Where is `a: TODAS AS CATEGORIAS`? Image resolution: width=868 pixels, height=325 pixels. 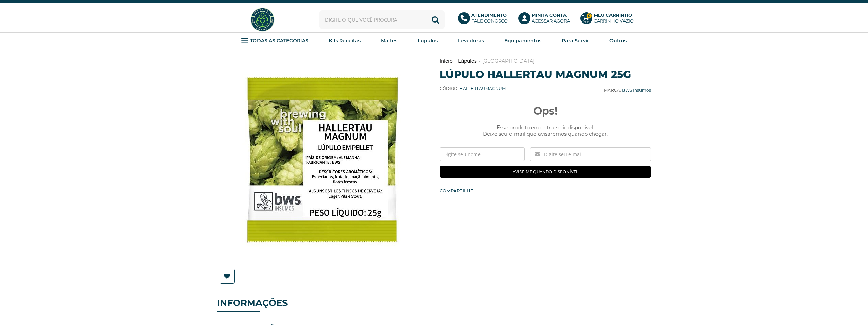
a: TODAS AS CATEGORIAS is located at coordinates (275, 40).